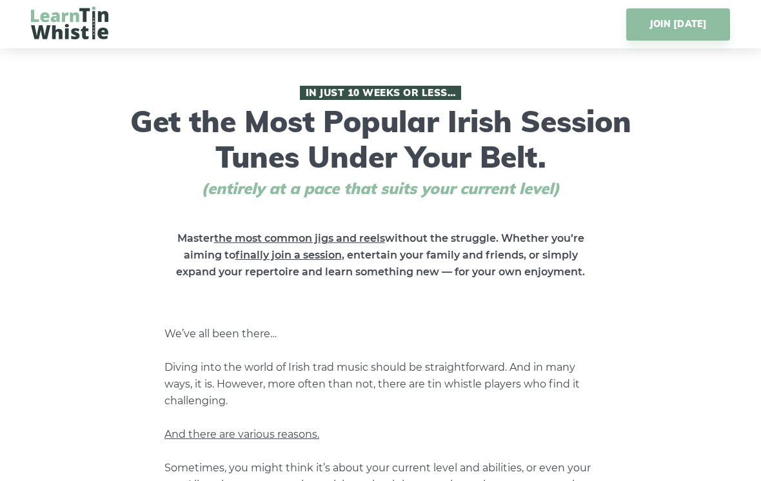 The height and width of the screenshot is (481, 761). I want to click on span: In Just 10 Weeks or Less…, so click(381, 93).